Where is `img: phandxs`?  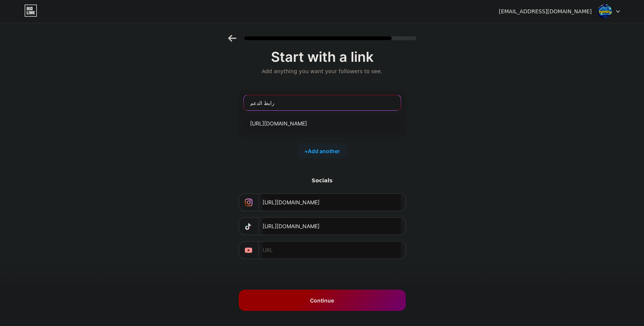
img: phandxs is located at coordinates (605, 11).